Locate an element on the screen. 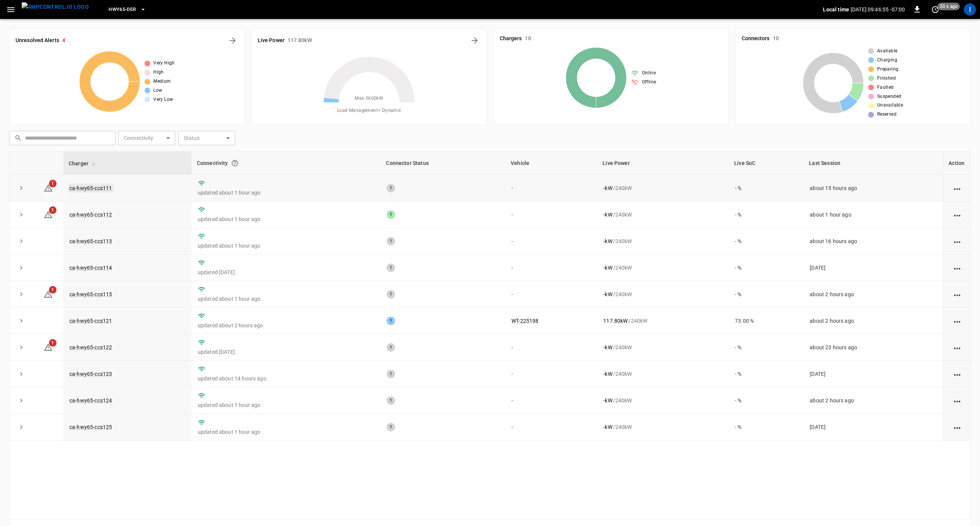 This screenshot has width=980, height=526. button: HWY65-DER is located at coordinates (127, 9).